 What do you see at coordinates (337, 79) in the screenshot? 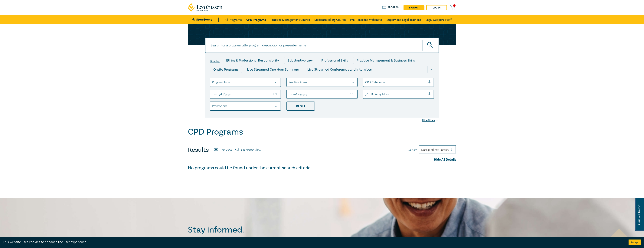
I see `div: 10 CPD Point Packages` at bounding box center [337, 79].